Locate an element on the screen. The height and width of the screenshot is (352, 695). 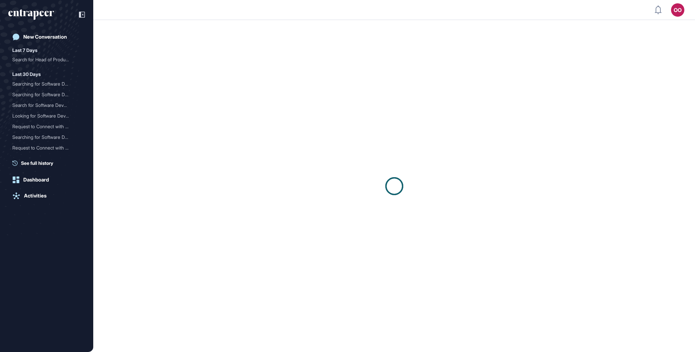
div: Search for Head of Product Candidates from Entrapeer in San Francisco is located at coordinates (47, 60).